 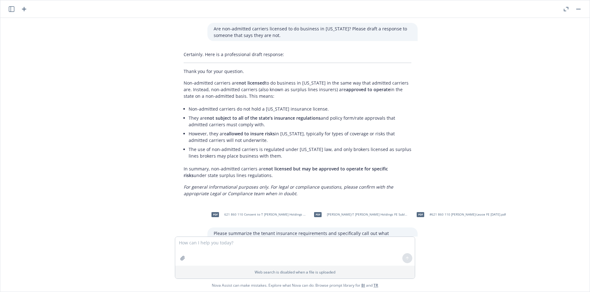 What do you see at coordinates (286, 172) in the screenshot?
I see `span: not licensed but may be approved to operate for specific risks` at bounding box center [286, 172].